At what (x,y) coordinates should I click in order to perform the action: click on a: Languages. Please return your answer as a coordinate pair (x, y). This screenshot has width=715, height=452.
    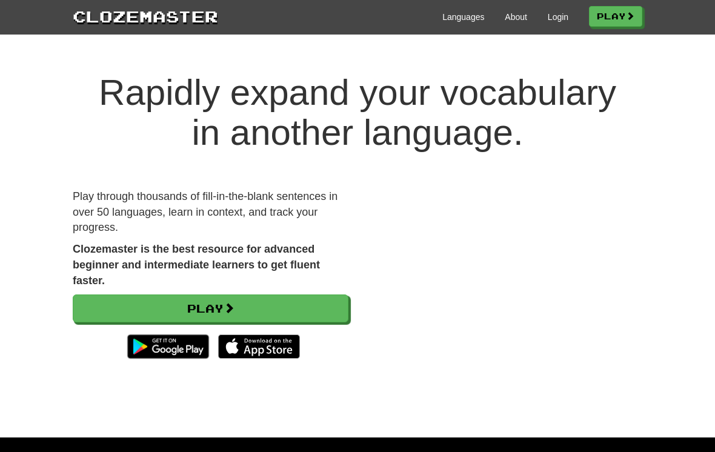
    Looking at the image, I should click on (463, 17).